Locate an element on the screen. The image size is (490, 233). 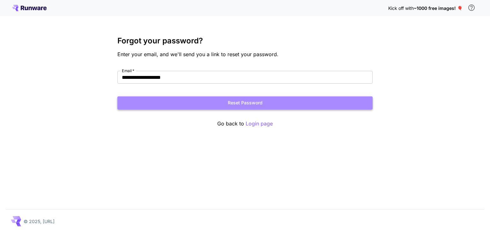
span: Kick off with is located at coordinates (401, 8).